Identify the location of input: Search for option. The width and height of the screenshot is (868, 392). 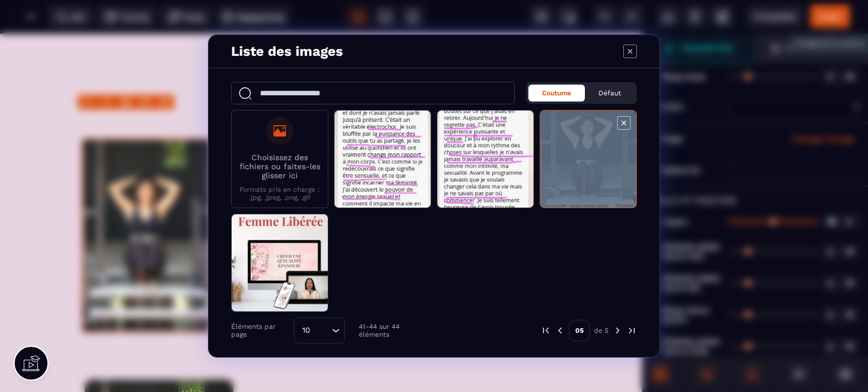
(322, 331).